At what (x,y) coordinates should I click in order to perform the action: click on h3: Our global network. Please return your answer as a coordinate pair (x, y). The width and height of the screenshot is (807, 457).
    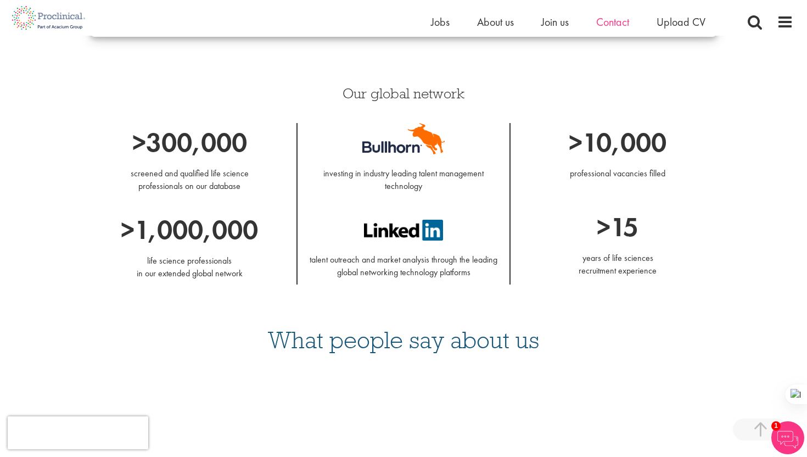
    Looking at the image, I should click on (404, 93).